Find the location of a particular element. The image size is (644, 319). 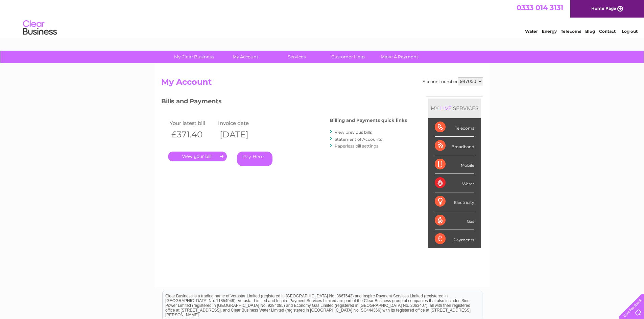

div: Mobile is located at coordinates (455, 165).